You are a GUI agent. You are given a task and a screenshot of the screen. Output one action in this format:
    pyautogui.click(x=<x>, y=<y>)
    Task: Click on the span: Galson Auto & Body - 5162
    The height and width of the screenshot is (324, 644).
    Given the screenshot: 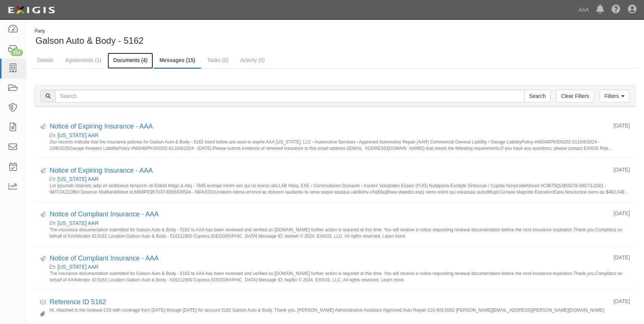 What is the action you would take?
    pyautogui.click(x=89, y=40)
    